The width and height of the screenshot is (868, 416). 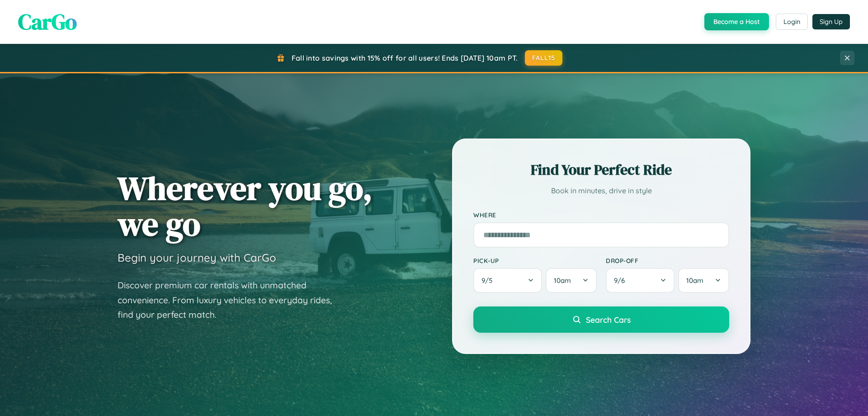 What do you see at coordinates (489, 280) in the screenshot?
I see `span: 9 / 5` at bounding box center [489, 280].